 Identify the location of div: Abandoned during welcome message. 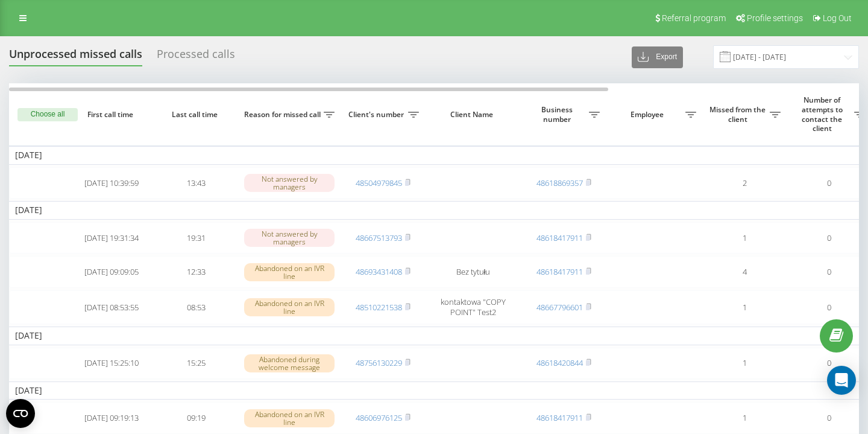
(289, 363).